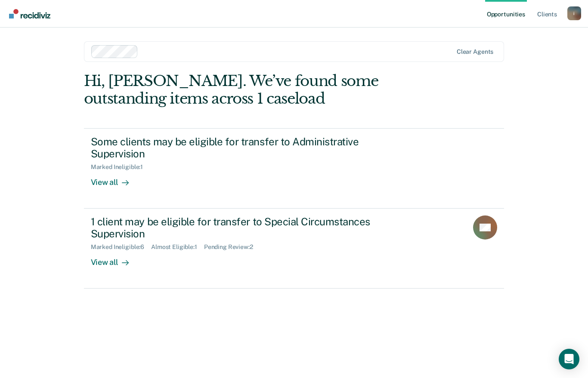 This screenshot has height=378, width=588. I want to click on img: Recidiviz, so click(29, 14).